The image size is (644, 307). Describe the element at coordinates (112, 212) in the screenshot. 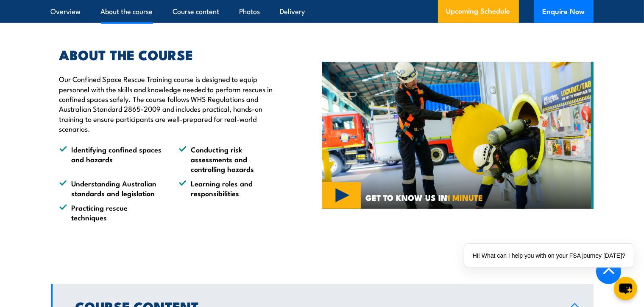

I see `li: Practicing rescue techniques` at that location.